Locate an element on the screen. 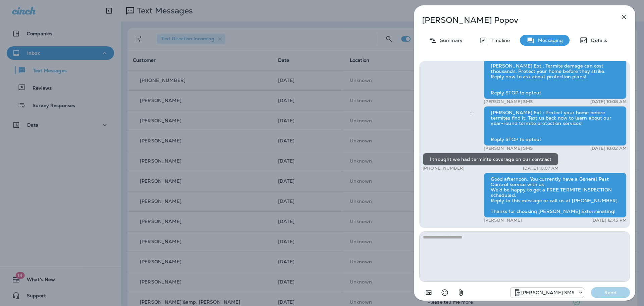 This screenshot has width=644, height=306. span: Sent is located at coordinates (472, 112).